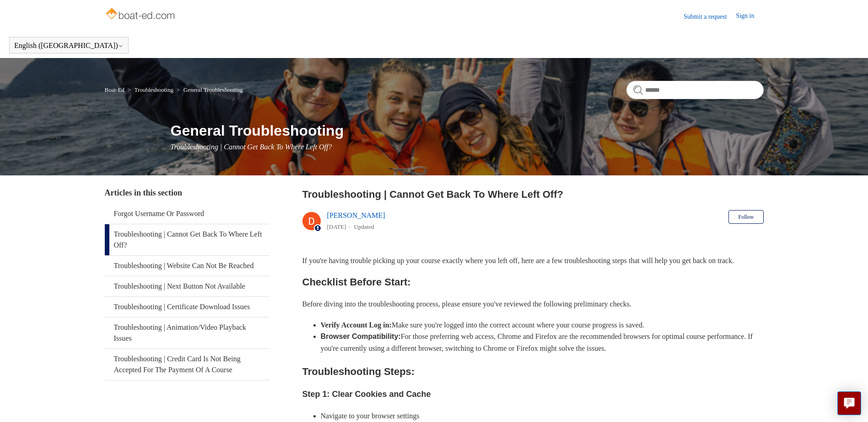 The width and height of the screenshot is (868, 422). What do you see at coordinates (150, 89) in the screenshot?
I see `li: Troubleshooting` at bounding box center [150, 89].